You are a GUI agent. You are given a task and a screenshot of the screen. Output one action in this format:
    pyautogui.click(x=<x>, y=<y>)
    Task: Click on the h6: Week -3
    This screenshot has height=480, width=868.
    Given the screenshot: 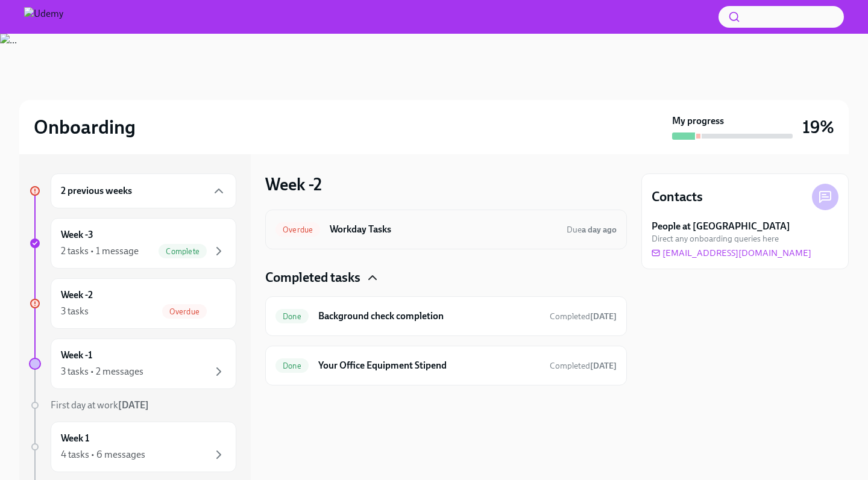 What is the action you would take?
    pyautogui.click(x=77, y=235)
    